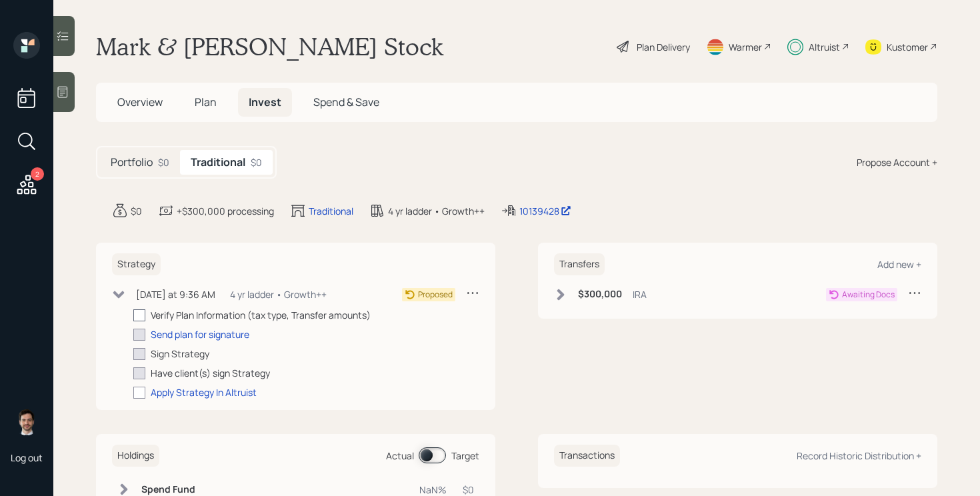  What do you see at coordinates (859, 455) in the screenshot?
I see `div: Record Historic Distribution +` at bounding box center [859, 455].